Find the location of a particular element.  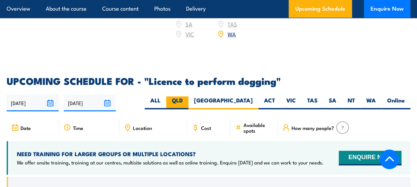

label: WA is located at coordinates (371, 103).